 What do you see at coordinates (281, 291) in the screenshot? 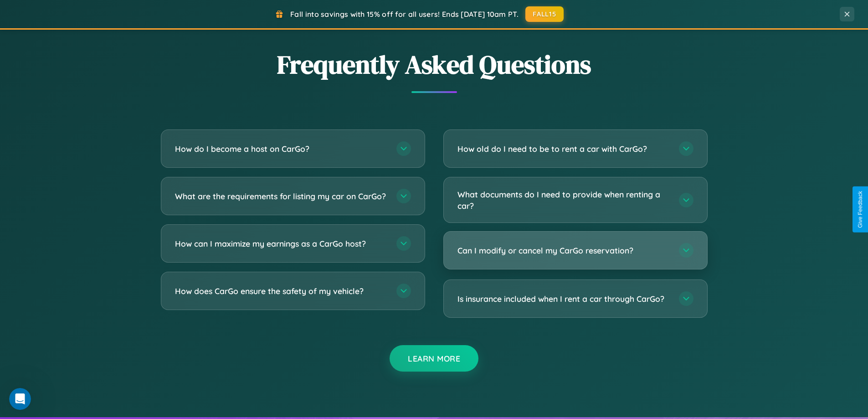
I see `h3: How does CarGo ensure the safety of my vehicle?` at bounding box center [281, 291].